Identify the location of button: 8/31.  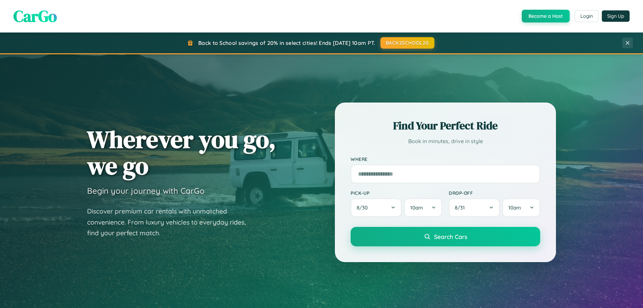
(474, 207).